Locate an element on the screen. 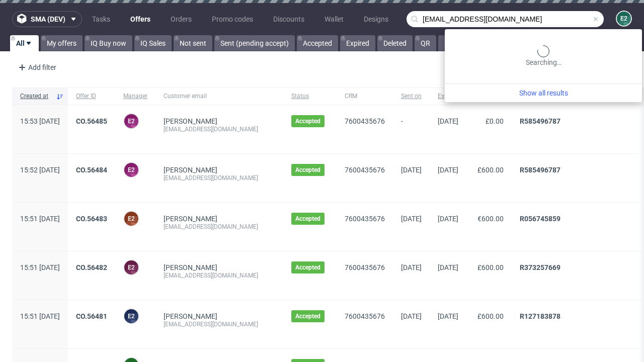 This screenshot has width=644, height=362. div: Searching… is located at coordinates (543, 56).